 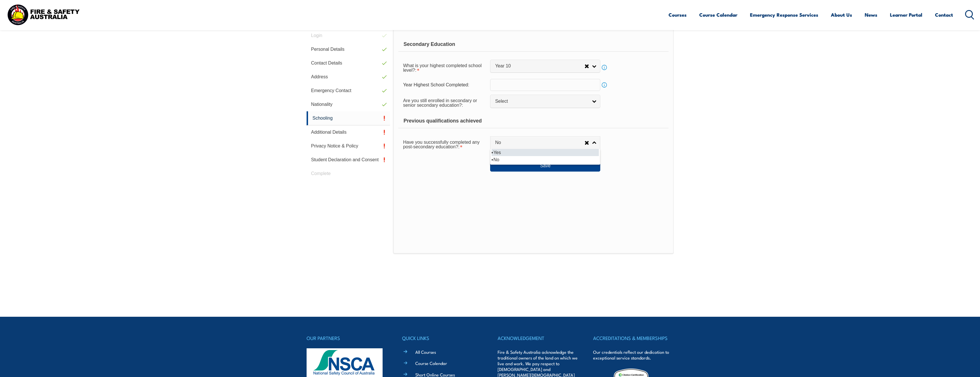 What do you see at coordinates (445, 67) in the screenshot?
I see `div: What is your highest completed school level? is required.` at bounding box center [445, 67].